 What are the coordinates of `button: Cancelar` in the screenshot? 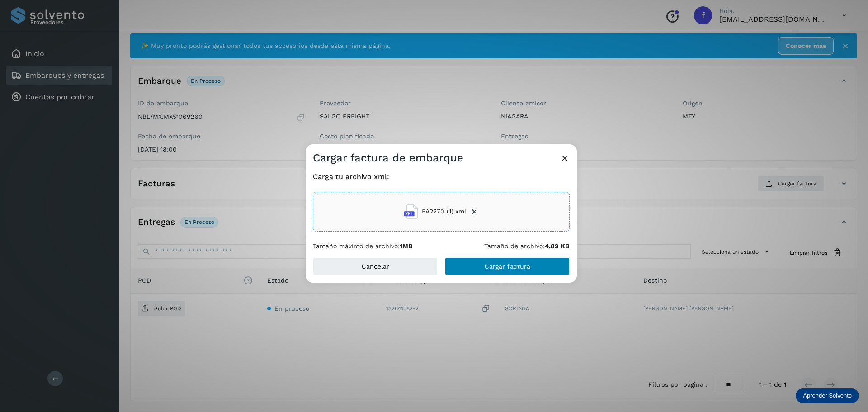 It's located at (375, 266).